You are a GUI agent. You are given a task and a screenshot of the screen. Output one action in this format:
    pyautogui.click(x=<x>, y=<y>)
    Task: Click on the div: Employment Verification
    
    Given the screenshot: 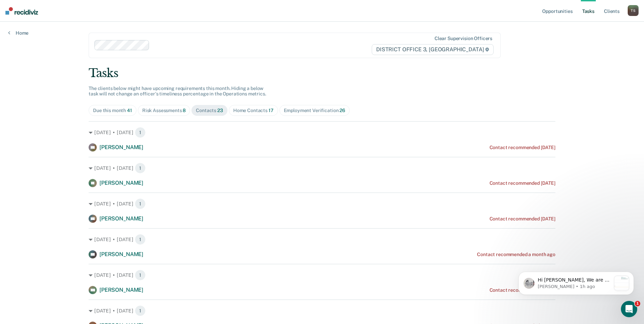 What is the action you would take?
    pyautogui.click(x=314, y=110)
    